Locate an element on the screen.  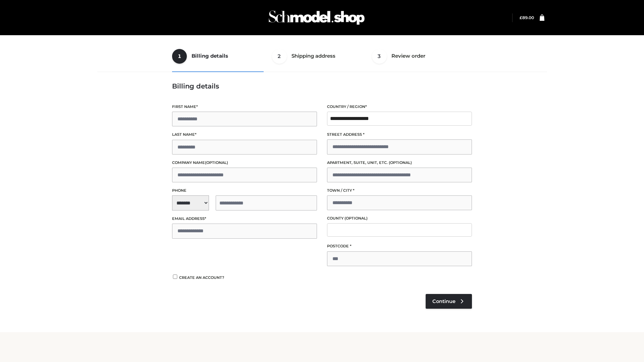
a: Continue is located at coordinates (449, 302).